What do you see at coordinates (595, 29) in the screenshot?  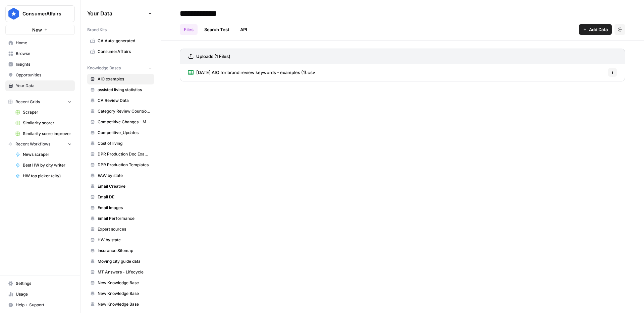 I see `button: Add Data` at bounding box center [595, 29].